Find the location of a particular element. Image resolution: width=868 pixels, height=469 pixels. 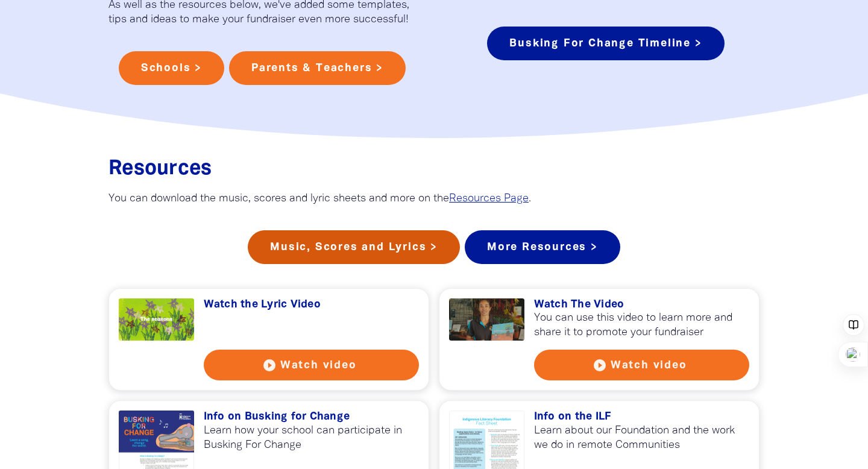

a: Resources Page is located at coordinates (488, 199).